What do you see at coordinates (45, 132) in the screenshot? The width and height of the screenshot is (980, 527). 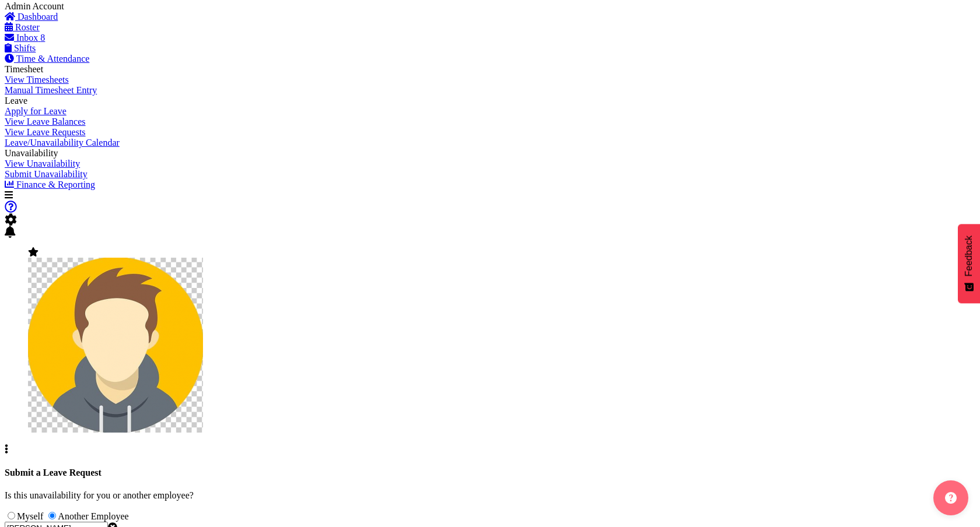 I see `a: View Leave Requests` at bounding box center [45, 132].